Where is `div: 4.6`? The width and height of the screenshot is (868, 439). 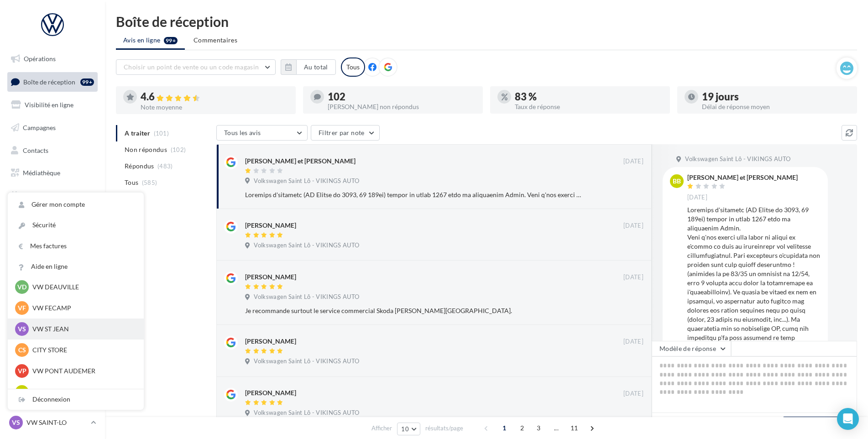
div: 4.6 is located at coordinates (215, 97).